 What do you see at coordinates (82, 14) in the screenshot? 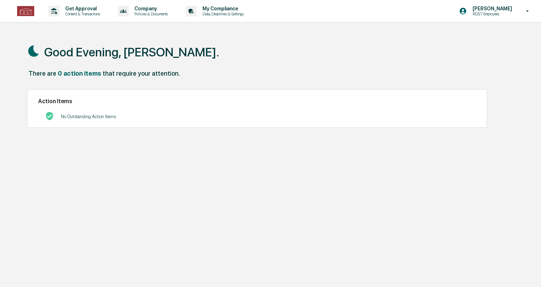
I see `p: Content & Transactions` at bounding box center [82, 14].